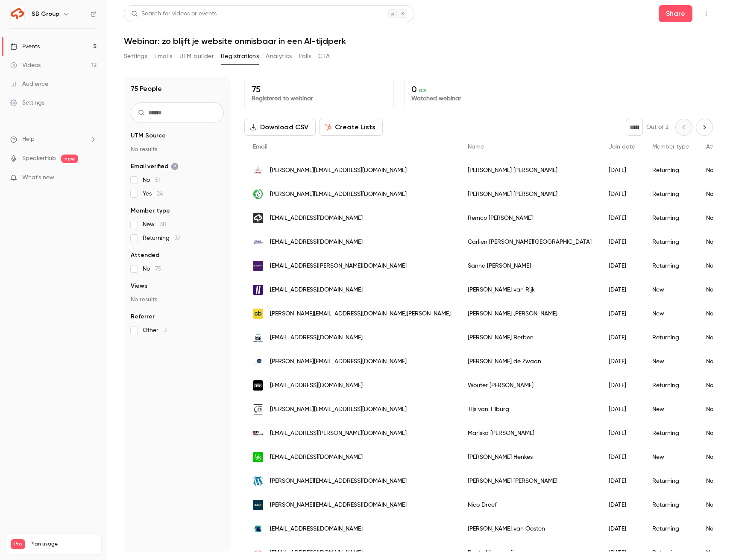 The width and height of the screenshot is (730, 560). What do you see at coordinates (165, 331) in the screenshot?
I see `span: 3` at bounding box center [165, 331].